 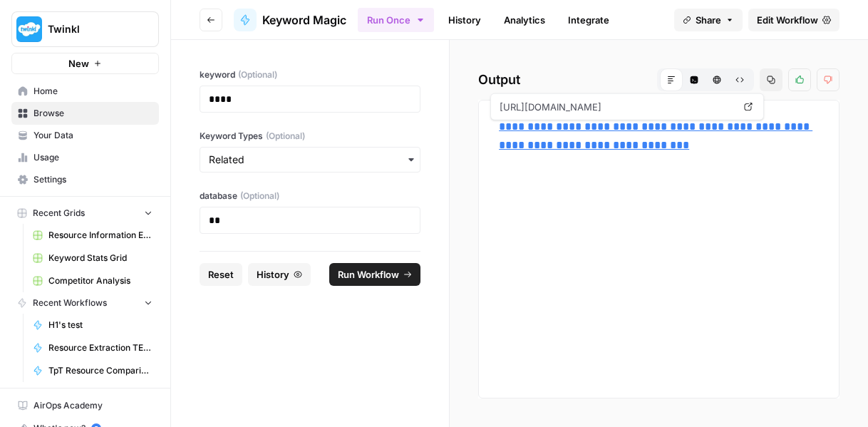 I want to click on span: Keyword Magic, so click(x=304, y=20).